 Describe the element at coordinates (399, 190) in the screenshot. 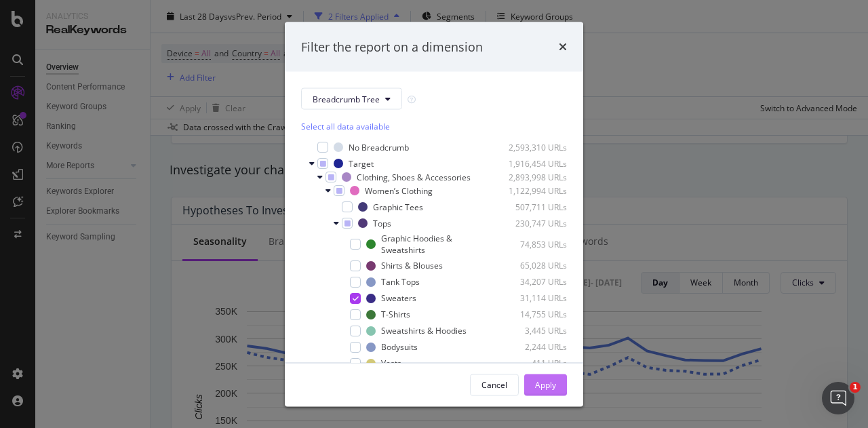

I see `div: Women’s Clothing` at that location.